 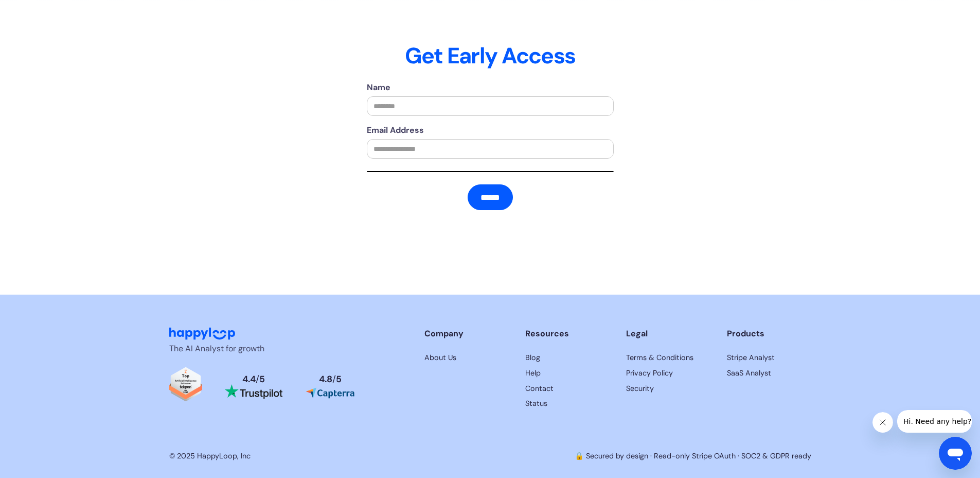 I want to click on a: Read HappyLoop case studies, so click(x=567, y=358).